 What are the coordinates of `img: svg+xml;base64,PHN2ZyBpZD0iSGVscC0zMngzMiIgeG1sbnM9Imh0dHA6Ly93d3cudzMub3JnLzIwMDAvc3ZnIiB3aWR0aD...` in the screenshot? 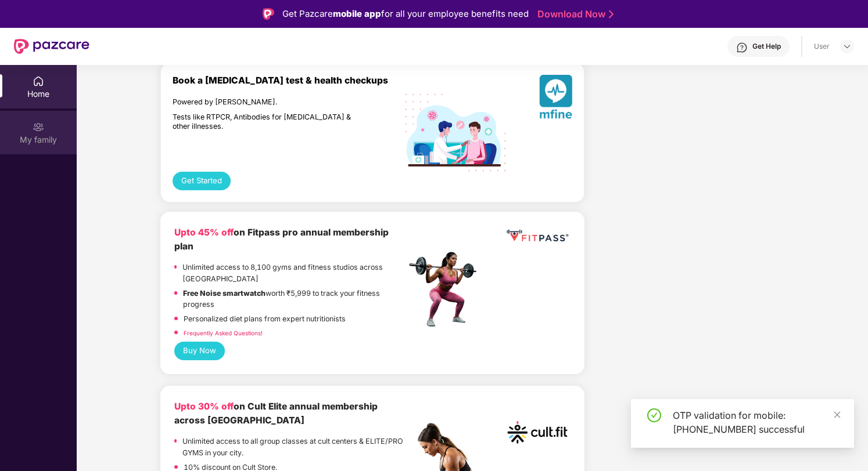 It's located at (741, 47).